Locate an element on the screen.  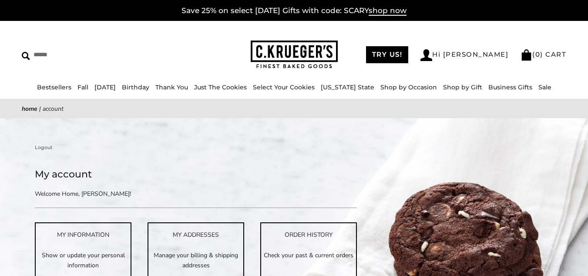
p: Show or update your personal information is located at coordinates (83, 260).